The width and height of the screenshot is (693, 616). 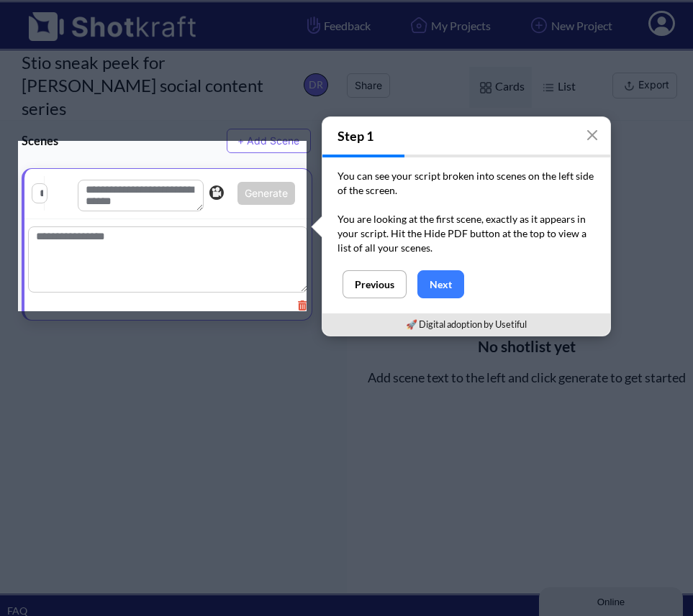 What do you see at coordinates (215, 193) in the screenshot?
I see `img: Camera Icon` at bounding box center [215, 193].